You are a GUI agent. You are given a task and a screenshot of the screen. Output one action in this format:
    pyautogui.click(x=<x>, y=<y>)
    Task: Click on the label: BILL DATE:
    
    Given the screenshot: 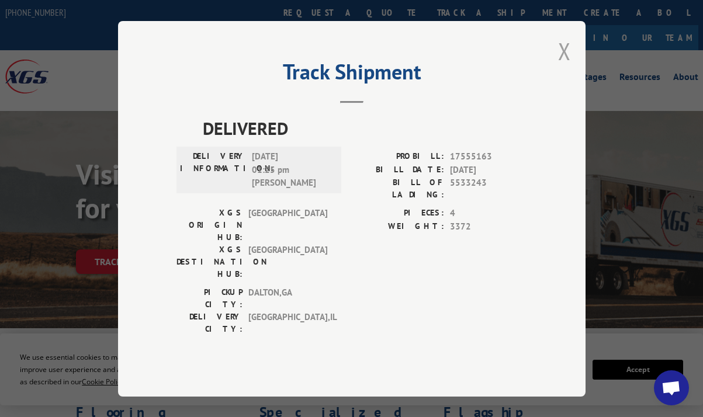 What is the action you would take?
    pyautogui.click(x=398, y=170)
    